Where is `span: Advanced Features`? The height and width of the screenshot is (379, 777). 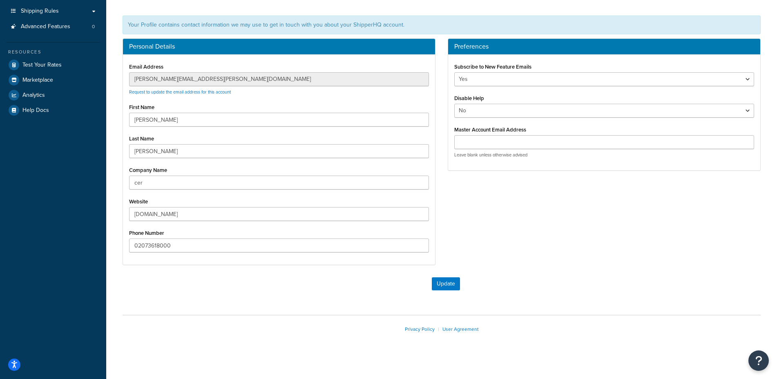
span: Advanced Features is located at coordinates (45, 27).